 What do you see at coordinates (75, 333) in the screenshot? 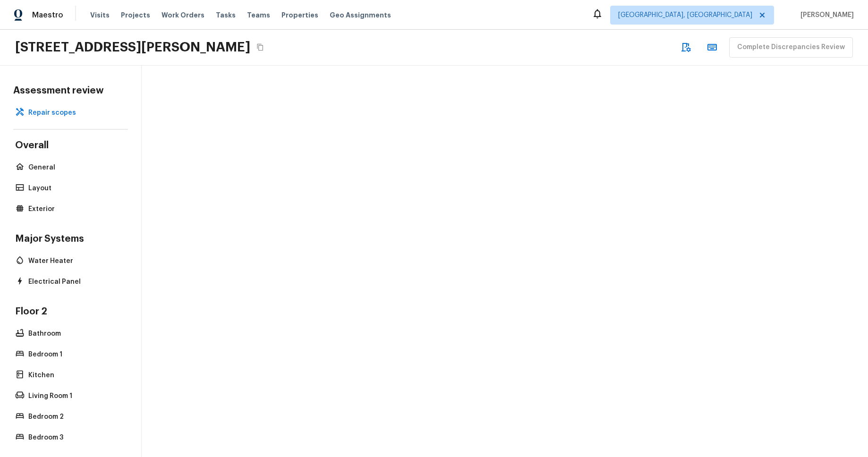
I see `p: Bathroom` at bounding box center [75, 333].